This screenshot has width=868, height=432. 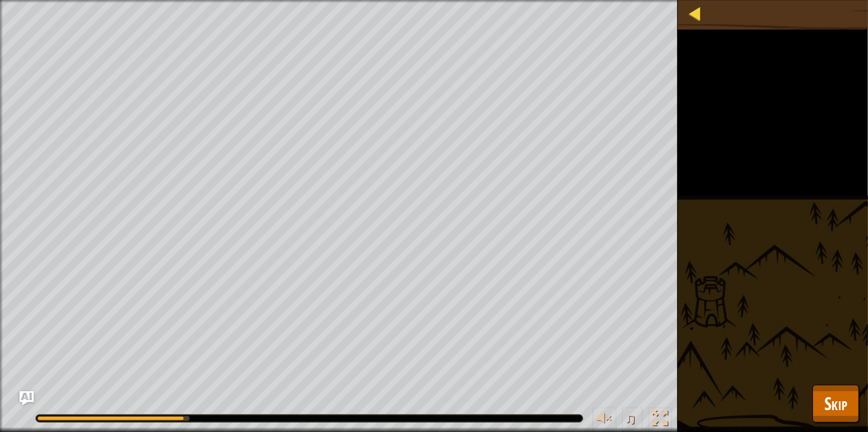 I want to click on button: Ask AI, so click(x=26, y=398).